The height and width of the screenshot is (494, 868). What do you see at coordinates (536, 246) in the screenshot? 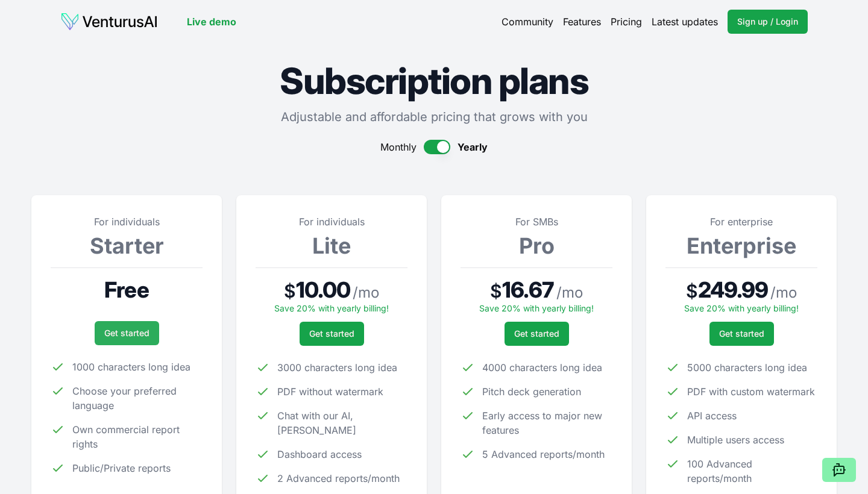
I see `h3: Pro` at bounding box center [536, 246].